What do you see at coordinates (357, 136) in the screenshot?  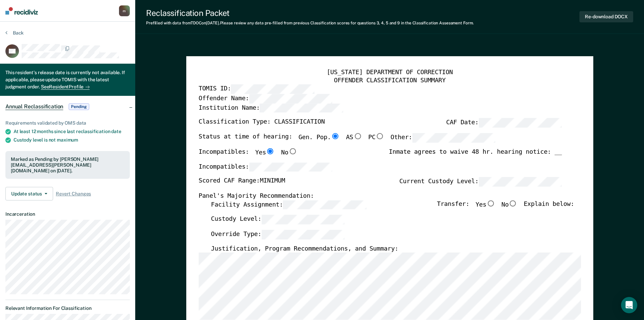 I see `input: AS` at bounding box center [357, 136].